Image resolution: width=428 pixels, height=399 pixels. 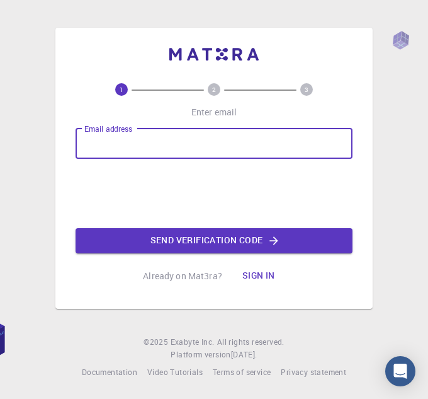 What do you see at coordinates (401, 371) in the screenshot?
I see `div: Open Intercom Messenger` at bounding box center [401, 371].